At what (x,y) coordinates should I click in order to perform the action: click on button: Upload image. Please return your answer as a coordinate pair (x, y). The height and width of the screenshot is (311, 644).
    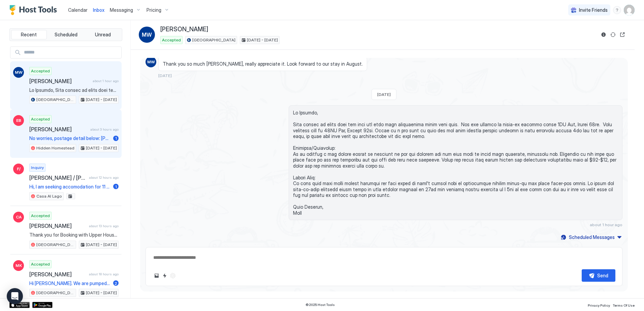
    Looking at the image, I should click on (157, 276).